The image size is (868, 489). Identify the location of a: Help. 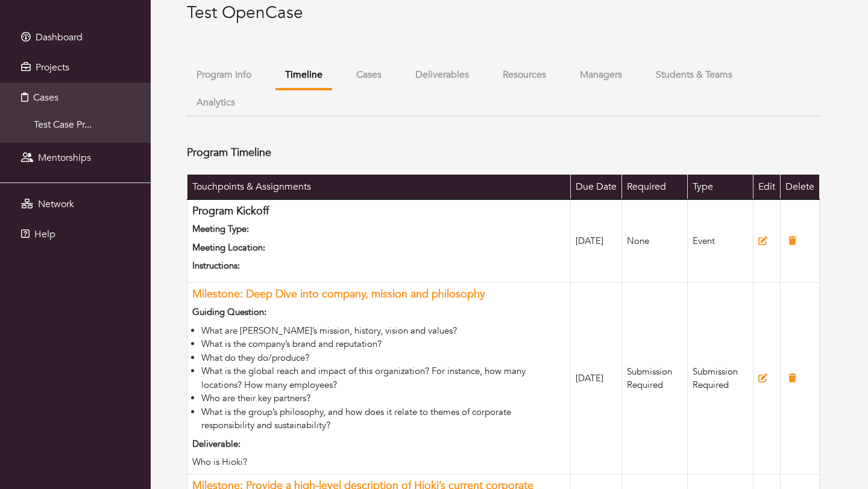
(75, 234).